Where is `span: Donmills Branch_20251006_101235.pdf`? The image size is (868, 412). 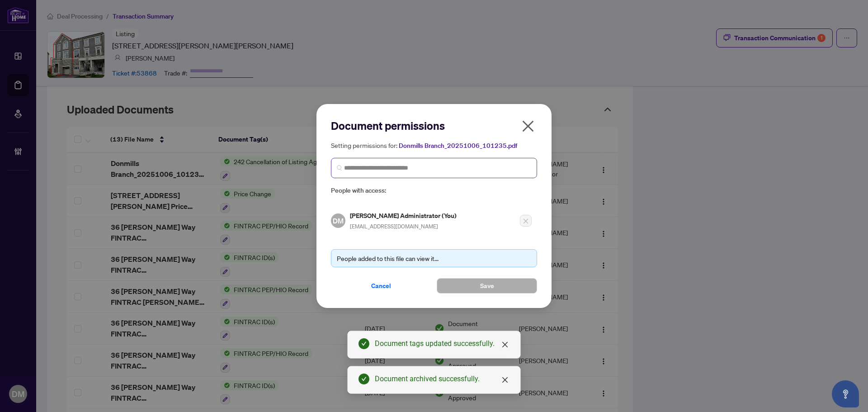
span: Donmills Branch_20251006_101235.pdf is located at coordinates (458, 146).